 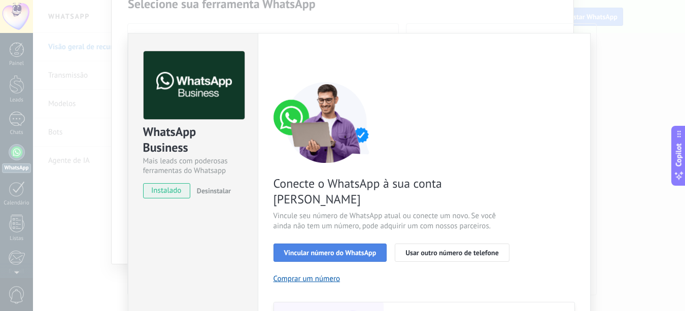 I want to click on img: logo_main.png, so click(x=194, y=85).